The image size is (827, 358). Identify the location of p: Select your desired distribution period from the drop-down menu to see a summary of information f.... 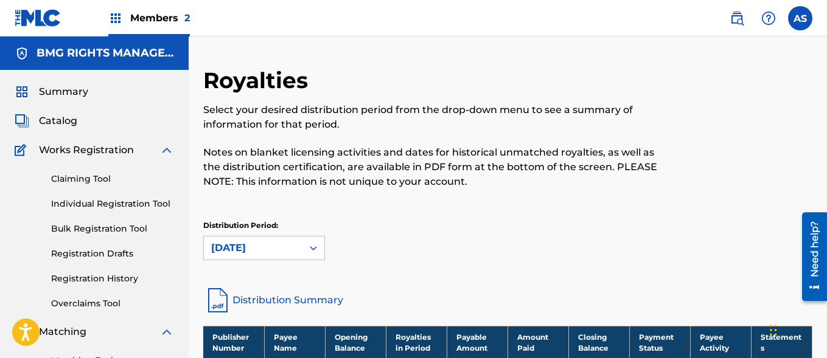
(437, 117).